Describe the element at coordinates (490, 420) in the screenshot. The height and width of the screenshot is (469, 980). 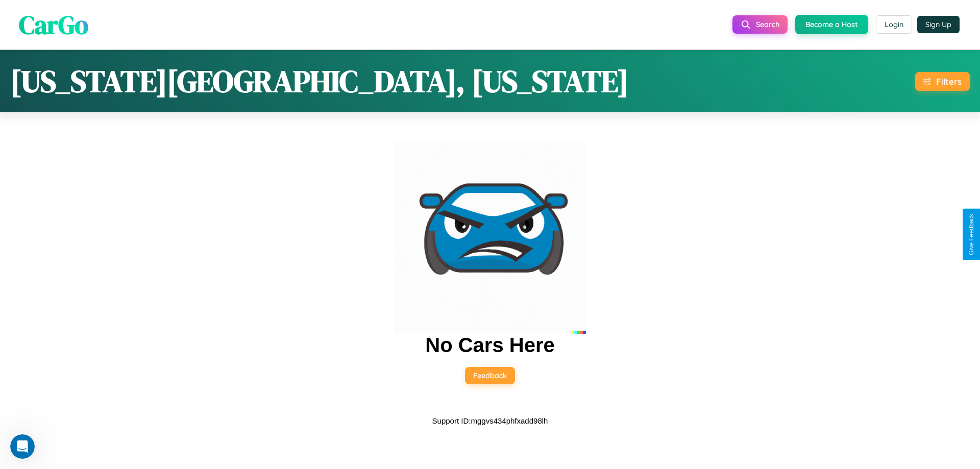
I see `p: Support ID: mggvs434phfxadd98lh` at that location.